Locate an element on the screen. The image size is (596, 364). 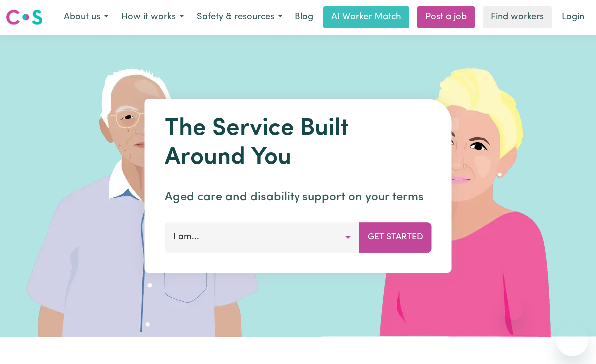
a: Login is located at coordinates (572, 18).